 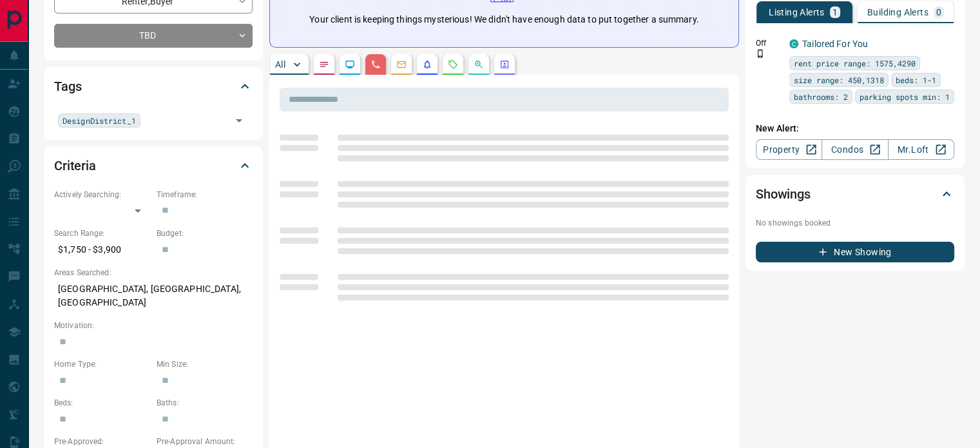 I want to click on h2: Tags, so click(x=68, y=86).